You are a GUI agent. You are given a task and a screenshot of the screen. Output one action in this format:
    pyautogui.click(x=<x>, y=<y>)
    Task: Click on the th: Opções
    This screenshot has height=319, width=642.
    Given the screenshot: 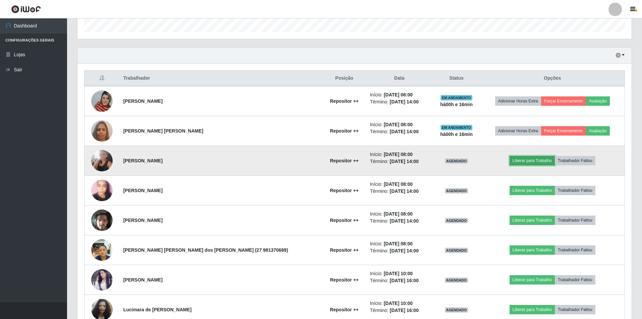 What is the action you would take?
    pyautogui.click(x=552, y=78)
    